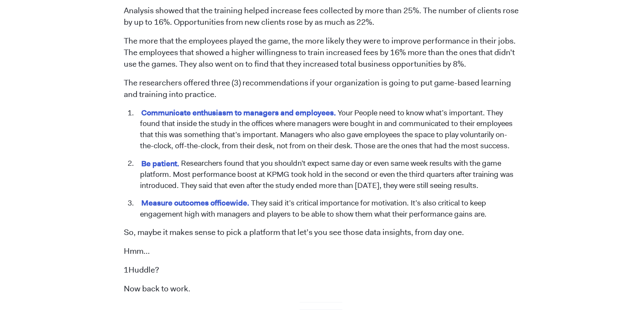 Image resolution: width=642 pixels, height=314 pixels. I want to click on p: Now back to work., so click(321, 288).